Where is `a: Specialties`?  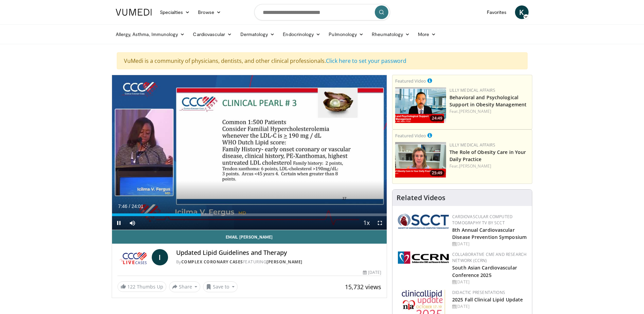 a: Specialties is located at coordinates (175, 12).